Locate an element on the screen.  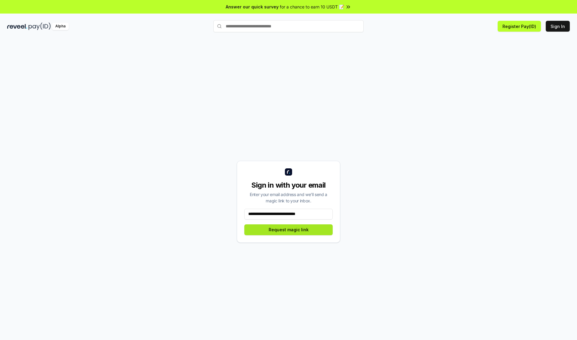
span: Answer our quick survey is located at coordinates (252, 7).